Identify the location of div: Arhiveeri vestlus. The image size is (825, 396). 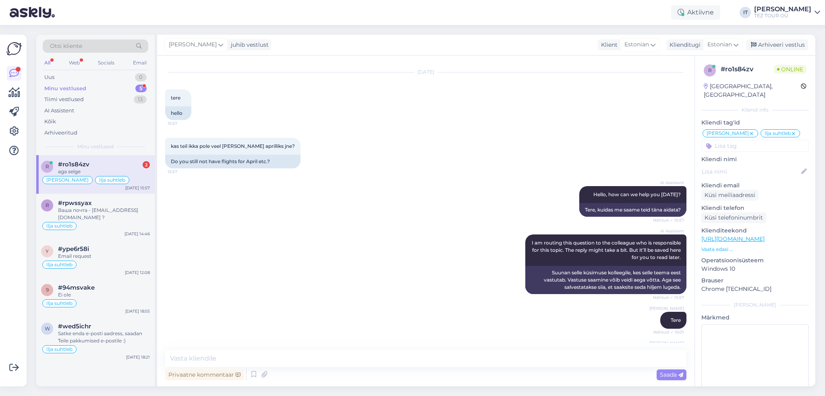
(777, 45).